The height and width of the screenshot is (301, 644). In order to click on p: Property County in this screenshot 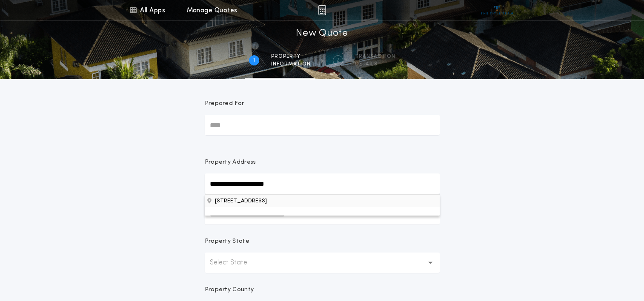, I will do `click(230, 290)`.